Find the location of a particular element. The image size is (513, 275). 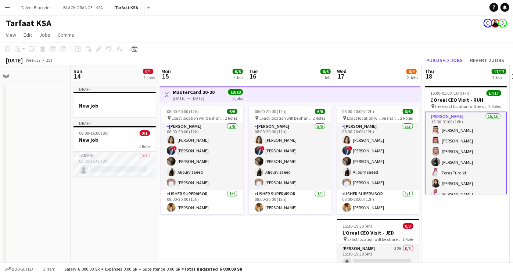

div: Salary 6 000.00 SR + Expenses 0.00 SR + Subsistence 0.00 SR = is located at coordinates (153, 269).